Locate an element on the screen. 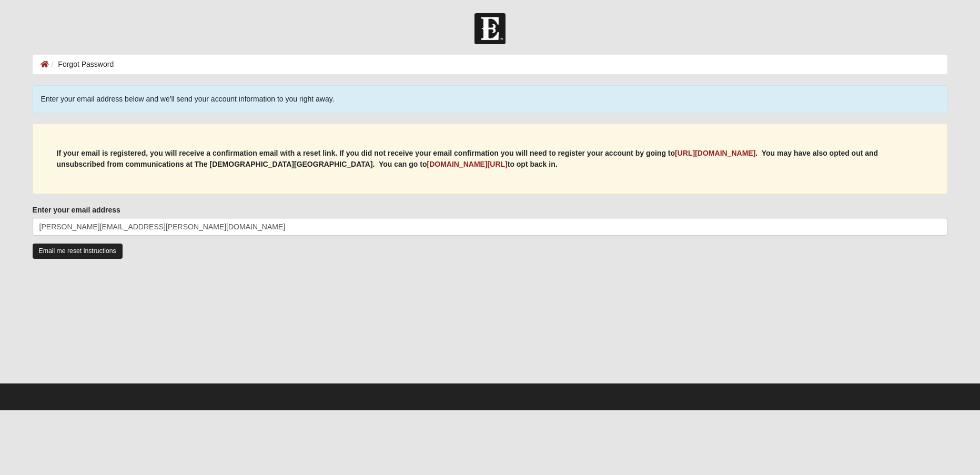  label: Enter your email address is located at coordinates (76, 210).